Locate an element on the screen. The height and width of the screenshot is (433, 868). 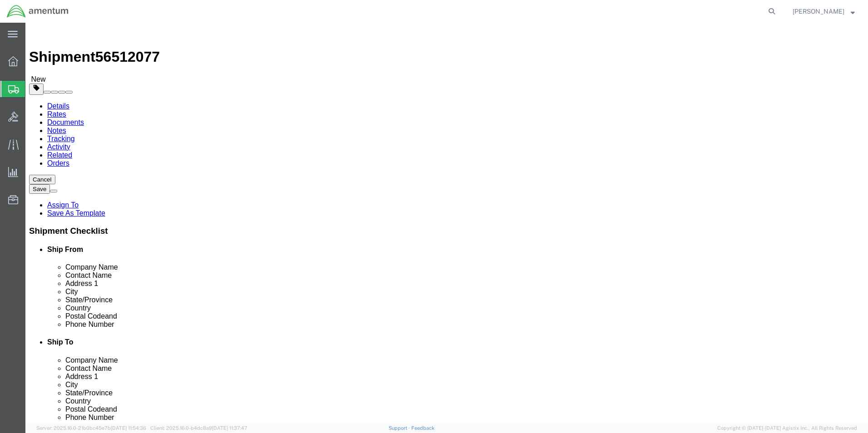
a: Support is located at coordinates (400, 429).